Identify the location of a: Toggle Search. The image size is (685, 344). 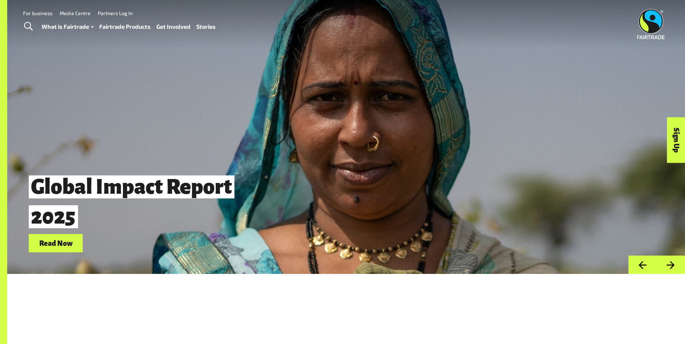
(28, 27).